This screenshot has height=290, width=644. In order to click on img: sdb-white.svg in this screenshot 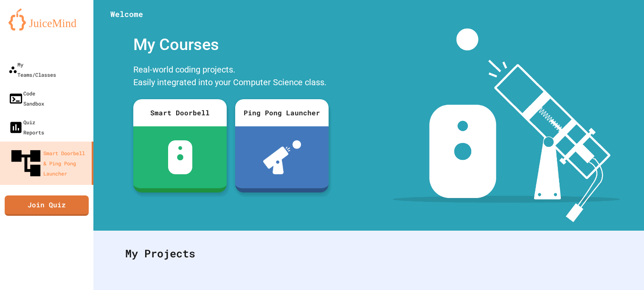, I will do `click(180, 157)`.